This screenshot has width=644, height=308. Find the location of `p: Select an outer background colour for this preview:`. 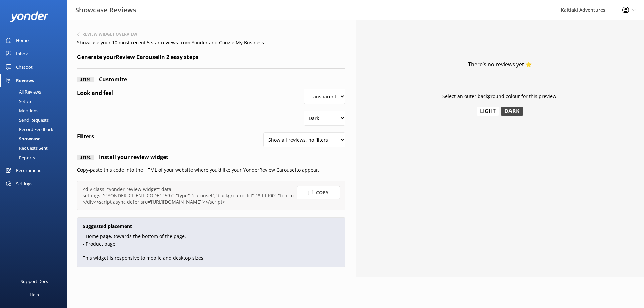

p: Select an outer background colour for this preview: is located at coordinates (500, 96).